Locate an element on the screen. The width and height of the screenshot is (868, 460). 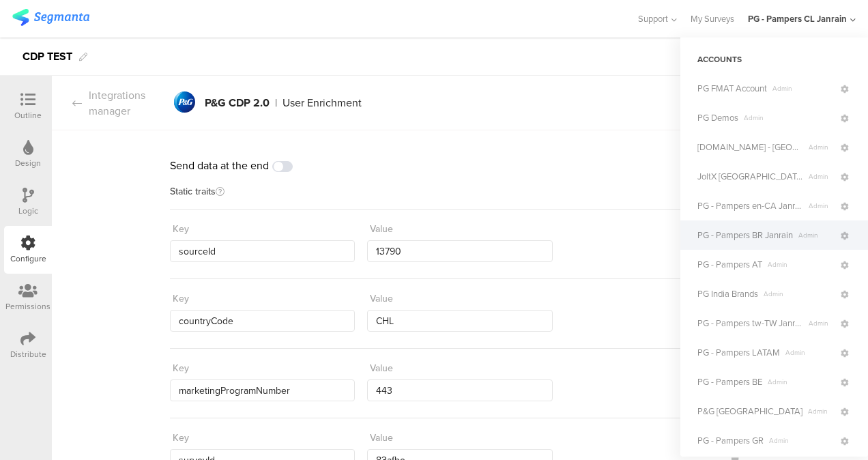
span: Support is located at coordinates (653, 18).